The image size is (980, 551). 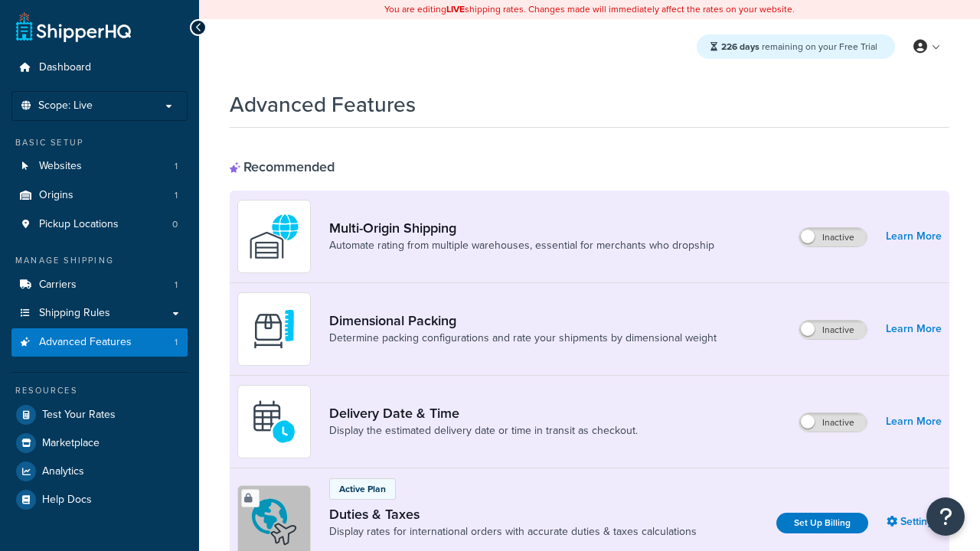 I want to click on button: Open Resource Center, so click(x=946, y=517).